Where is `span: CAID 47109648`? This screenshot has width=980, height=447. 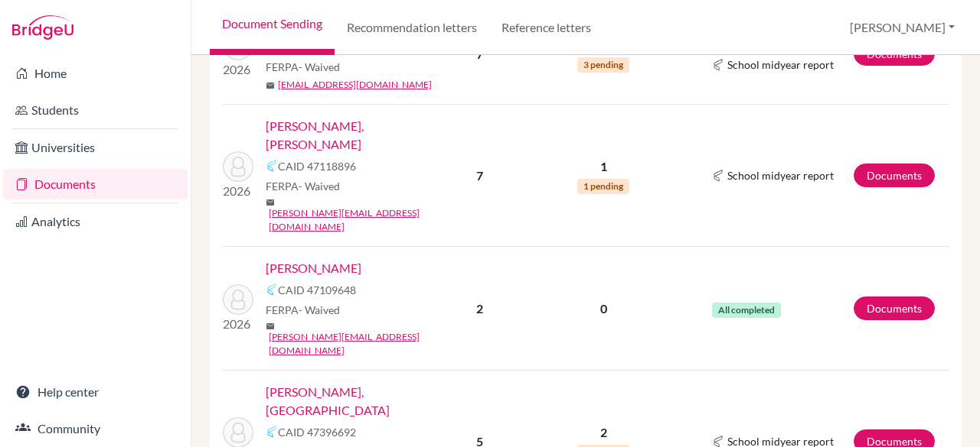 span: CAID 47109648 is located at coordinates (317, 289).